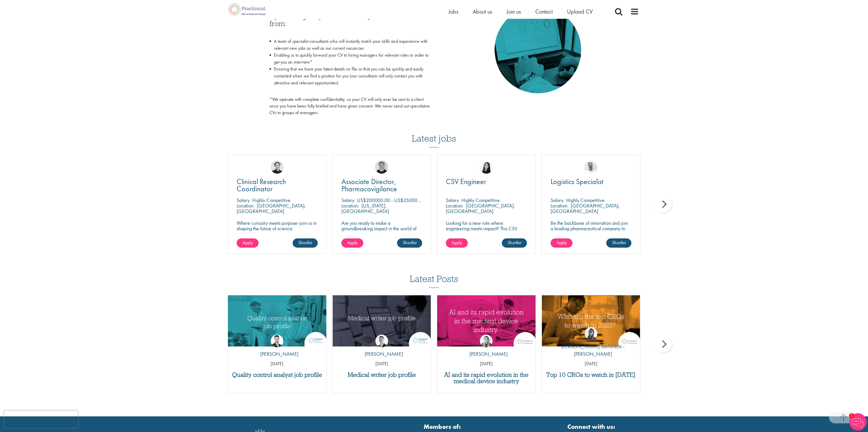  What do you see at coordinates (382, 374) in the screenshot?
I see `h3: Medical writer job profile` at bounding box center [382, 374].